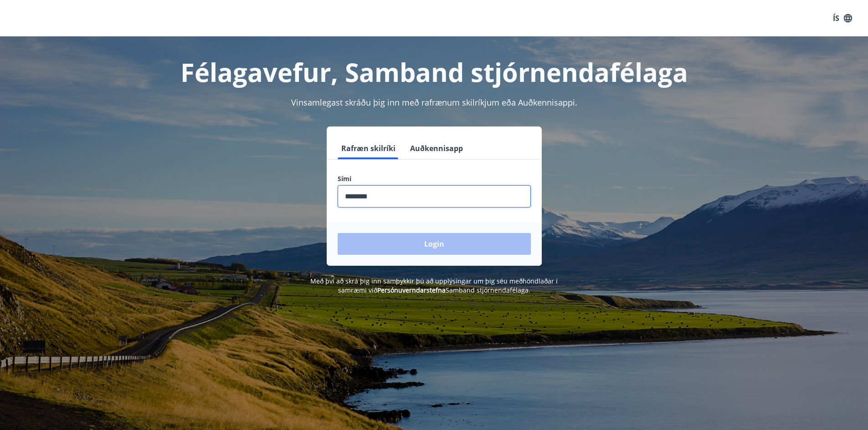 The image size is (868, 430). Describe the element at coordinates (436, 148) in the screenshot. I see `button: Auðkennisapp` at that location.